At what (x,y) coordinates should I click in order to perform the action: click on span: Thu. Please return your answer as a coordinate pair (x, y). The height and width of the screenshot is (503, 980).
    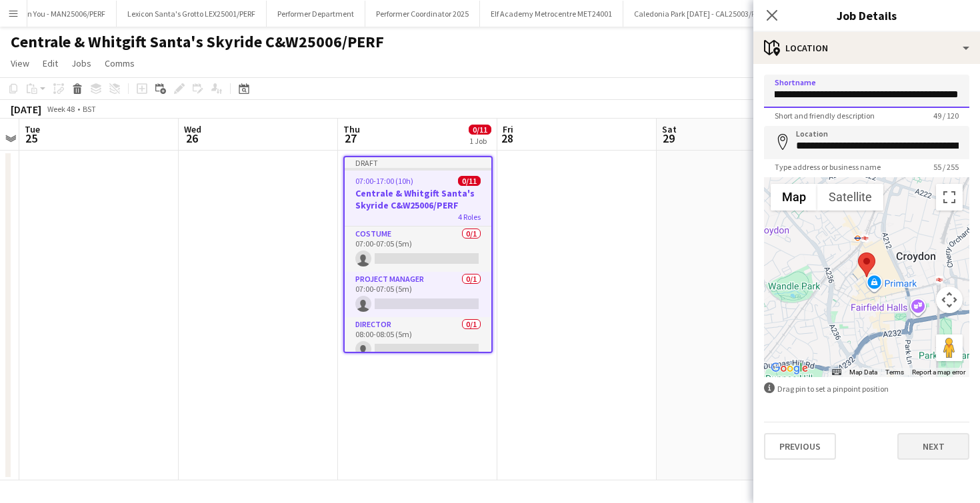
    Looking at the image, I should click on (352, 129).